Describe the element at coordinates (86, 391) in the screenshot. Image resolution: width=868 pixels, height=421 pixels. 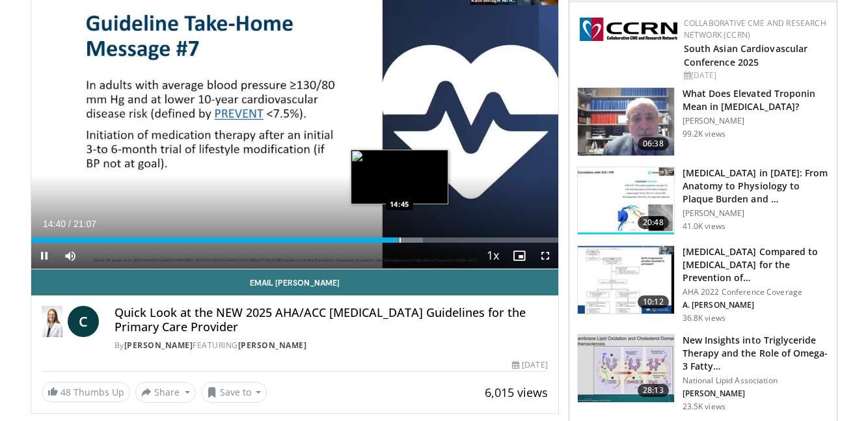
I see `a: 48 Thumbs Up` at that location.